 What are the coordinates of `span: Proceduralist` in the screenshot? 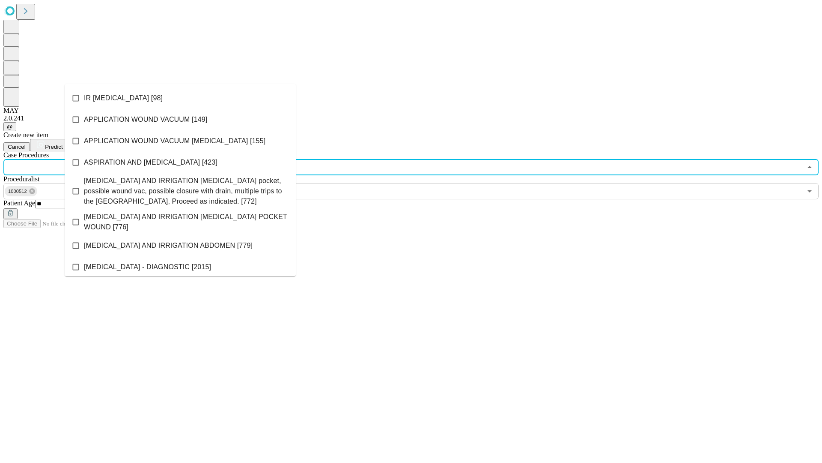 It's located at (21, 179).